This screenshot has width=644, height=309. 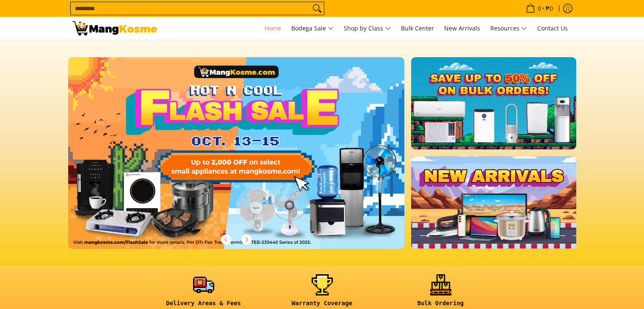 I want to click on span: Bulk Center, so click(x=417, y=28).